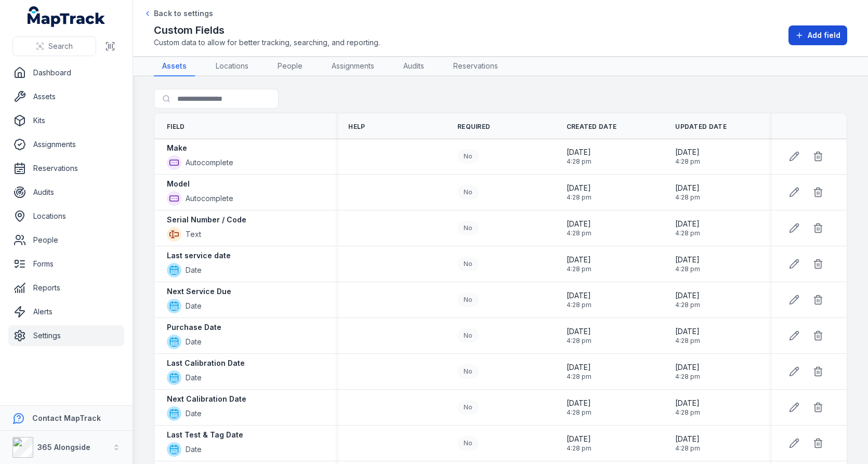  I want to click on span: Required, so click(473, 127).